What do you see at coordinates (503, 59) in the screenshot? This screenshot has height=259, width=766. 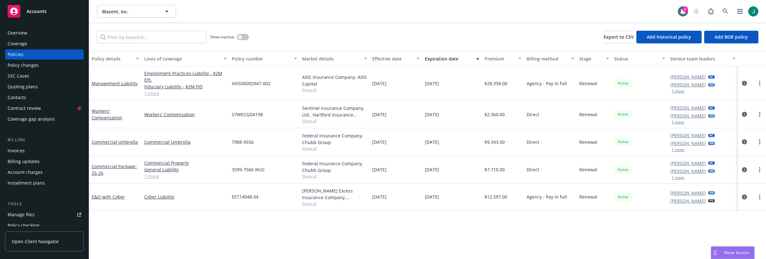 I see `button: Premium` at bounding box center [503, 59].